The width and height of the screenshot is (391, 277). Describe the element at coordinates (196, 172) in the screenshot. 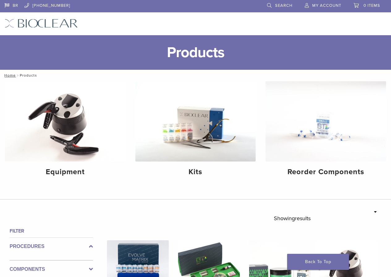

I see `h4: Kits` at that location.